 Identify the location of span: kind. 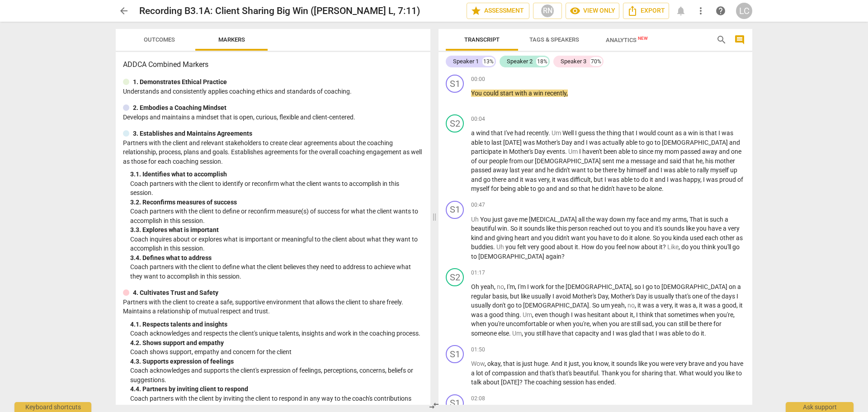
(477, 238).